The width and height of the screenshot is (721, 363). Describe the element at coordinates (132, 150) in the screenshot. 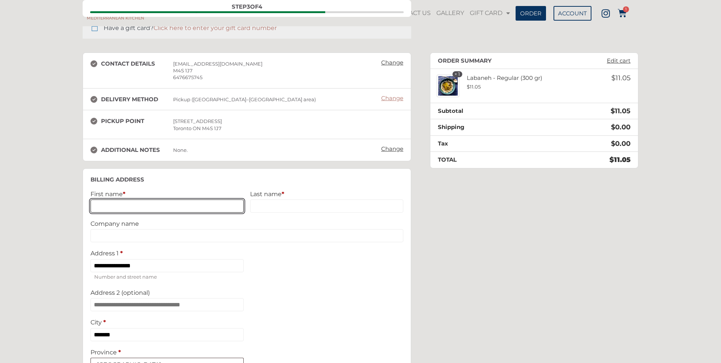

I see `h3: Additional notes` at that location.